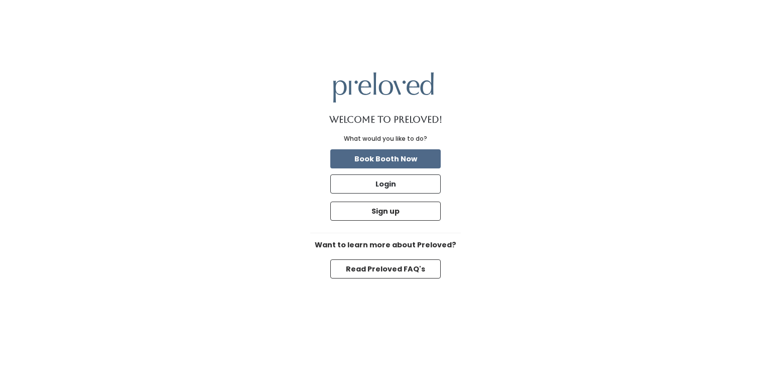  Describe the element at coordinates (386, 184) in the screenshot. I see `a: Login` at that location.